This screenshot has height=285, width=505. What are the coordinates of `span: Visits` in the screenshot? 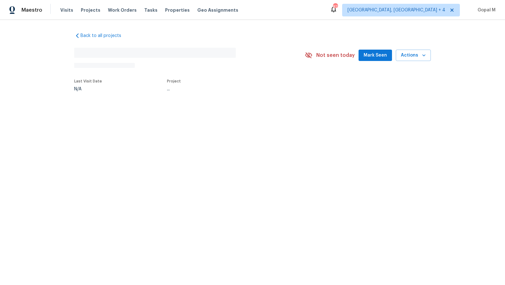 It's located at (67, 10).